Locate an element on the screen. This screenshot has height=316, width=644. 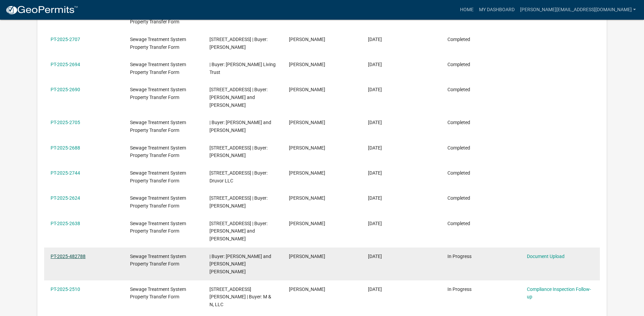
span: 10/06/2025 is located at coordinates (375, 39).